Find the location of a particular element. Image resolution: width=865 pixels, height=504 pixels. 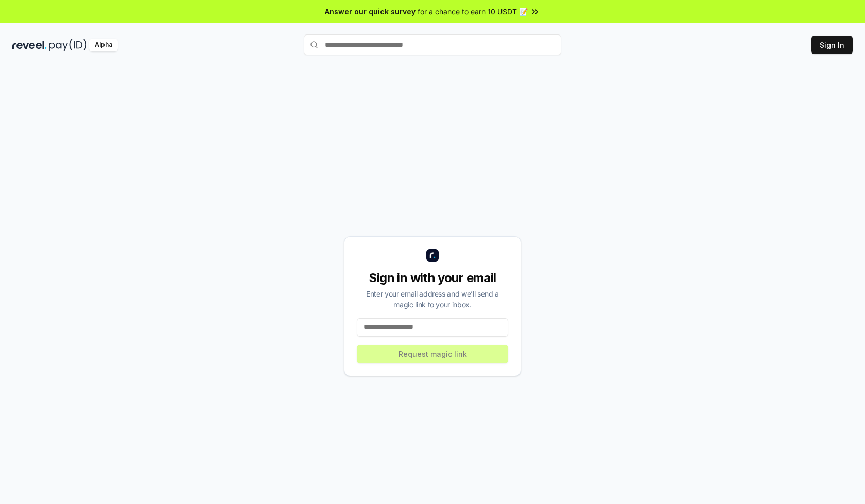

div: Enter your email address and we’ll send a magic link to your inbox. is located at coordinates (432, 299).